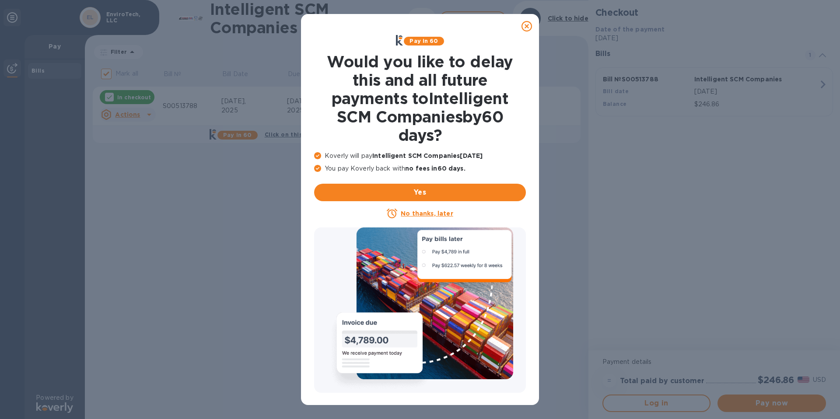  I want to click on b: Pay in 60, so click(423, 41).